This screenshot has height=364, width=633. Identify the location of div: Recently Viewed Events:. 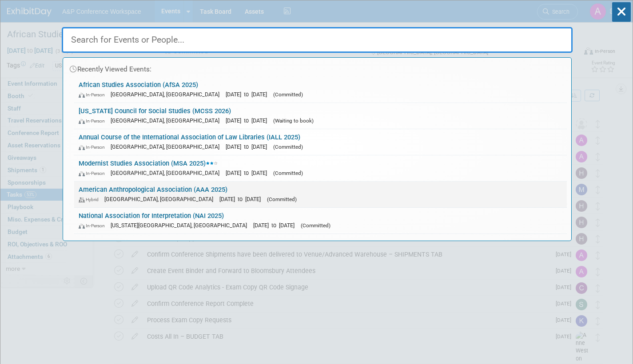
(317, 67).